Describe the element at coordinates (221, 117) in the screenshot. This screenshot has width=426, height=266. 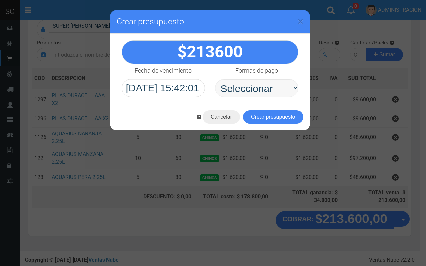
I see `button: Cancelar` at that location.